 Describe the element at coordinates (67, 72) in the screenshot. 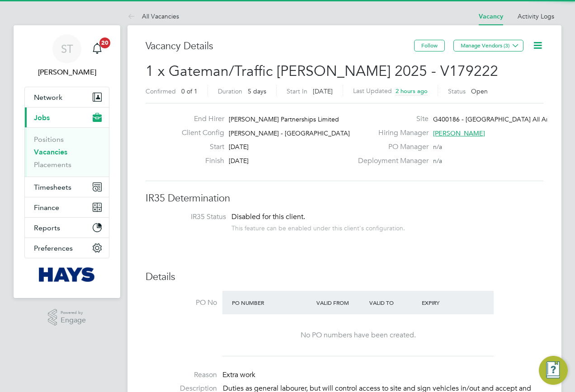

I see `span: Samreet Thandi` at that location.